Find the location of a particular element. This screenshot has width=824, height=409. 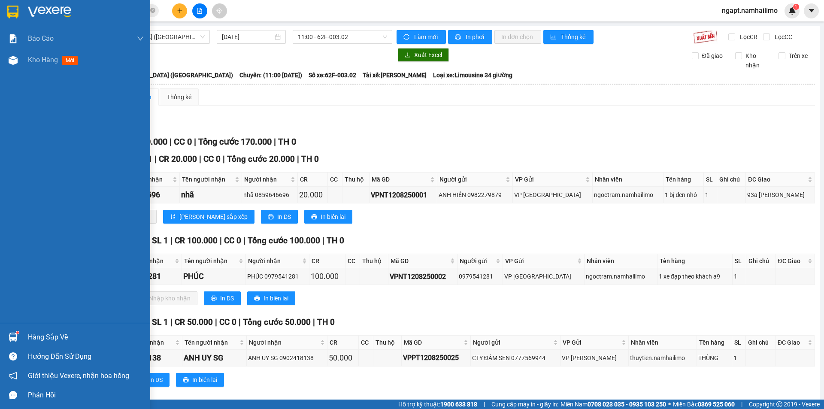

div: VPNT1208250001 is located at coordinates (403, 195).